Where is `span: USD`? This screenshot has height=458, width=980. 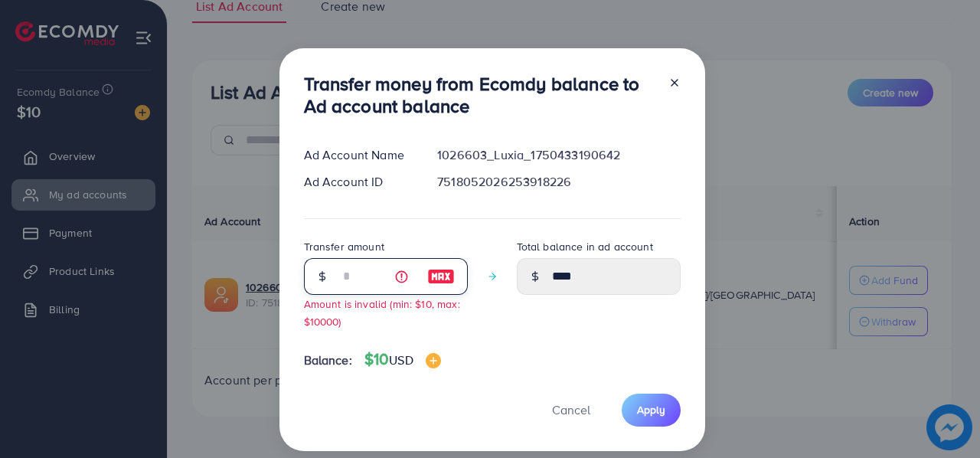 span: USD is located at coordinates (400, 360).